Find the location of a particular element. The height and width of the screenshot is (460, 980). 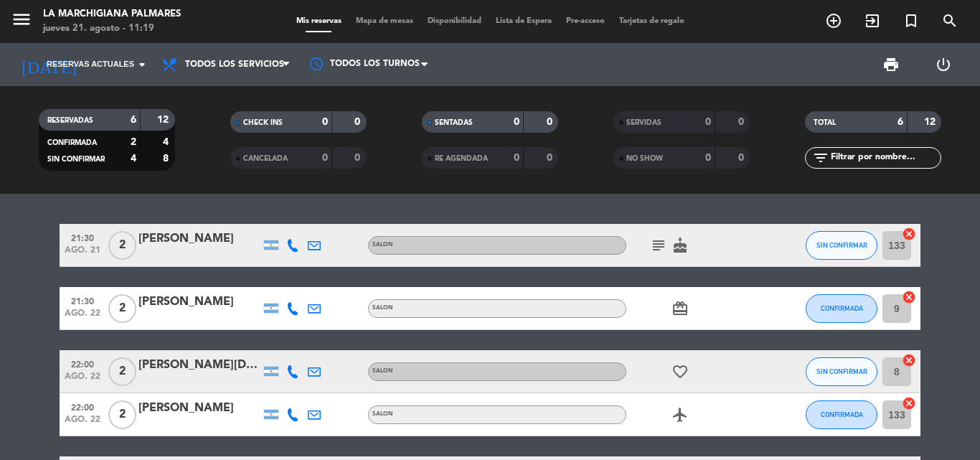

span: RE AGENDADA is located at coordinates (461, 159).